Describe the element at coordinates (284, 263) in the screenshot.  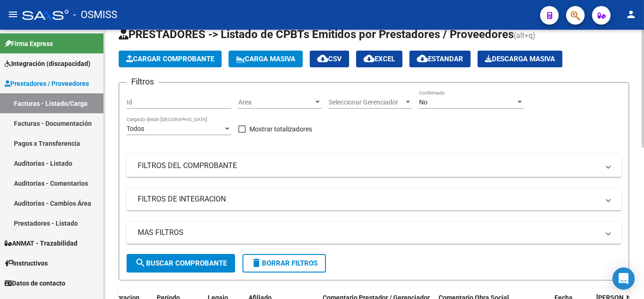
I see `span: Borrar Filtros` at that location.